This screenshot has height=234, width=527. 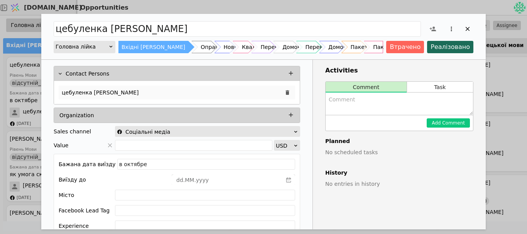 What do you see at coordinates (413, 47) in the screenshot?
I see `div: Пакет документів отримано` at bounding box center [413, 47].